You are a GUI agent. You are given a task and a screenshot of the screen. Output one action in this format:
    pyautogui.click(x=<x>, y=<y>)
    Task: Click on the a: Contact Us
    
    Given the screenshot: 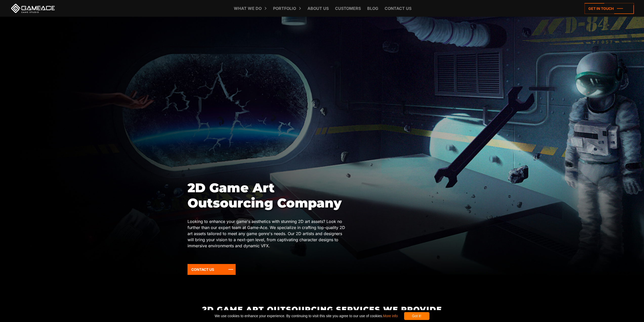 What is the action you would take?
    pyautogui.click(x=211, y=269)
    